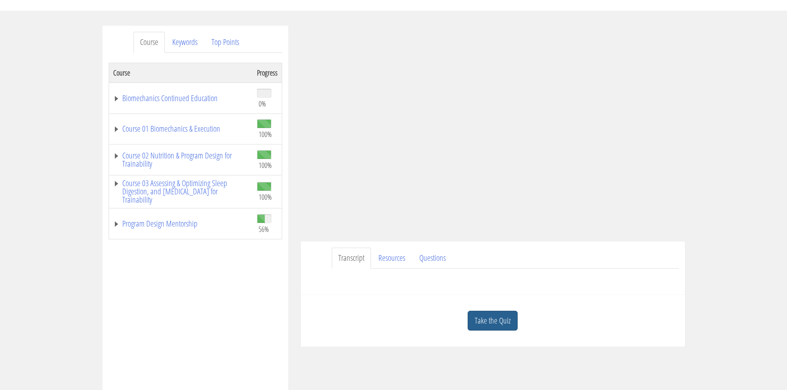 The image size is (787, 390). Describe the element at coordinates (181, 224) in the screenshot. I see `a: Program Design Mentorship` at that location.